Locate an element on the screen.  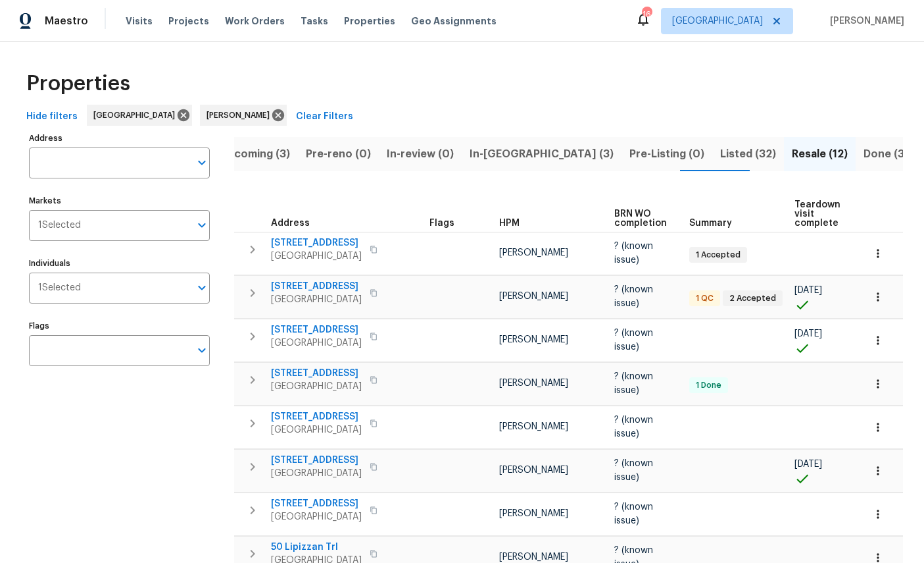
span: Geo Assignments is located at coordinates (454, 21).